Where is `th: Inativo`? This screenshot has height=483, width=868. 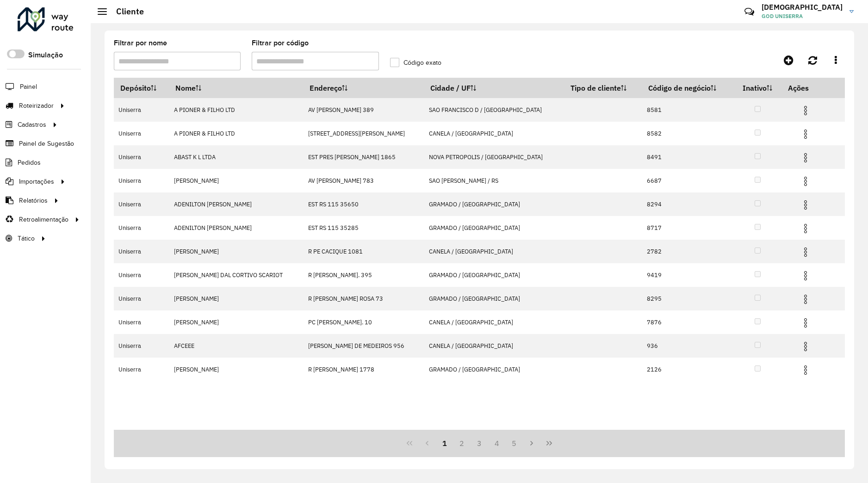
th: Inativo is located at coordinates (758, 88).